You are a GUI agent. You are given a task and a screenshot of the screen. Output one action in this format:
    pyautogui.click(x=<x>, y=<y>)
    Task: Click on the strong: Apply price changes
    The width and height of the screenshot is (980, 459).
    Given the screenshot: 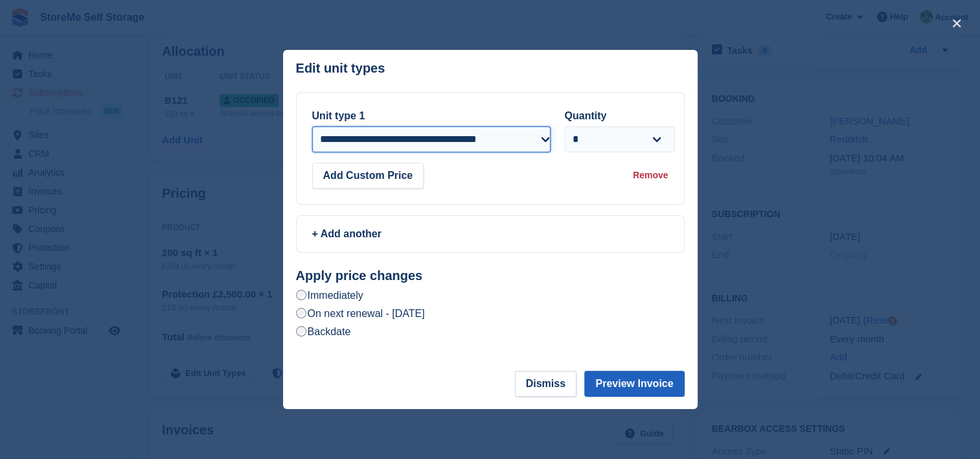 What is the action you would take?
    pyautogui.click(x=359, y=276)
    